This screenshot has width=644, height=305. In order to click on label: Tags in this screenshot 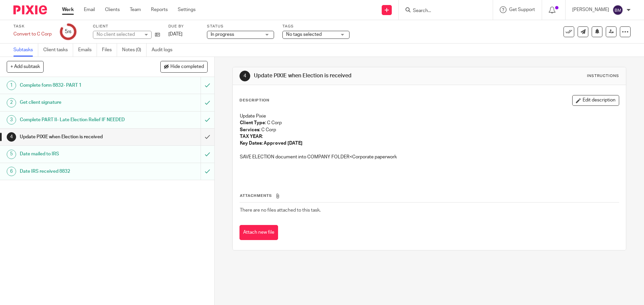, I will do `click(316, 27)`.